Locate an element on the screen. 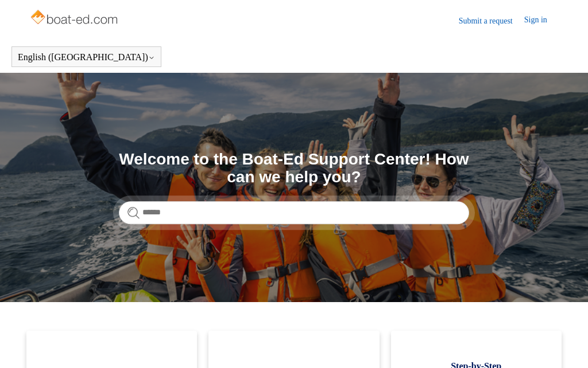  input: Search is located at coordinates (294, 213).